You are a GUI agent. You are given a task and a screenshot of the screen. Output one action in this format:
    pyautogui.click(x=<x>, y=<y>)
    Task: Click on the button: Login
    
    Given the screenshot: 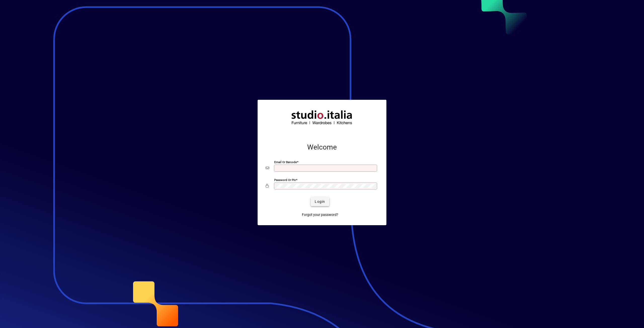 What is the action you would take?
    pyautogui.click(x=320, y=202)
    